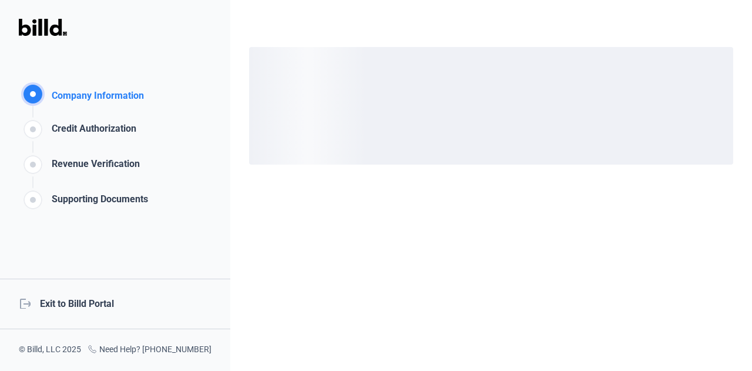 The width and height of the screenshot is (752, 371). Describe the element at coordinates (92, 131) in the screenshot. I see `div: Credit Authorization` at that location.